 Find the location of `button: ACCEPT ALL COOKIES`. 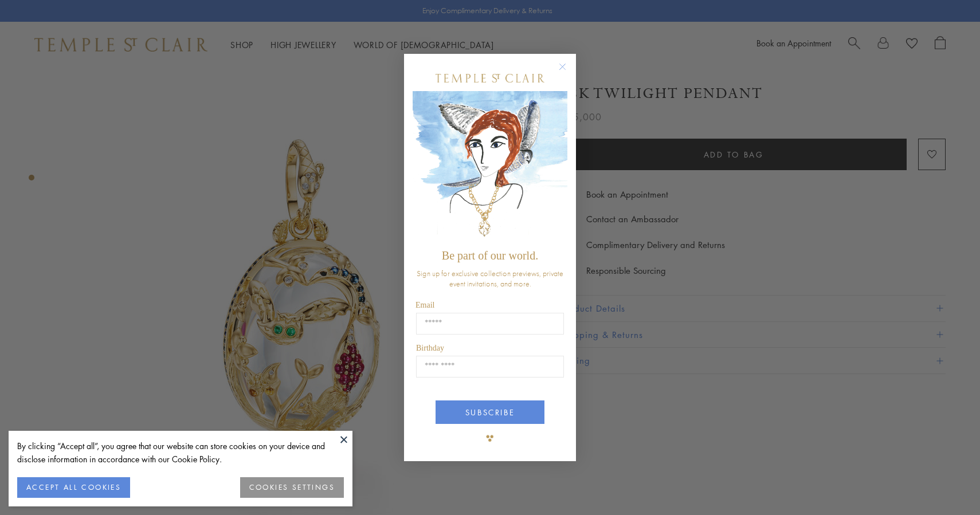

button: ACCEPT ALL COOKIES is located at coordinates (74, 487).